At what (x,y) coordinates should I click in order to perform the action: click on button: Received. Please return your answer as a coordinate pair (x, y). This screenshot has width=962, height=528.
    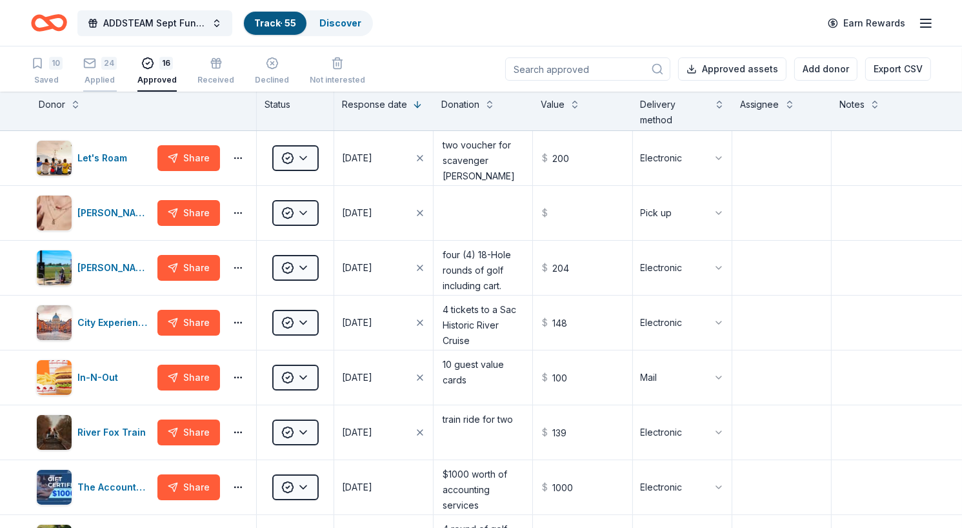
    Looking at the image, I should click on (215, 72).